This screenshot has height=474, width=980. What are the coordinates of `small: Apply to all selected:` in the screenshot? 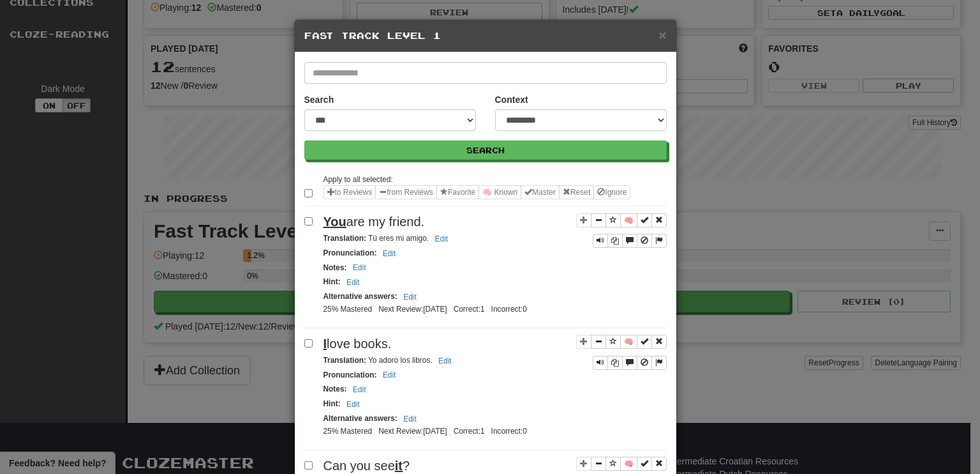 It's located at (358, 180).